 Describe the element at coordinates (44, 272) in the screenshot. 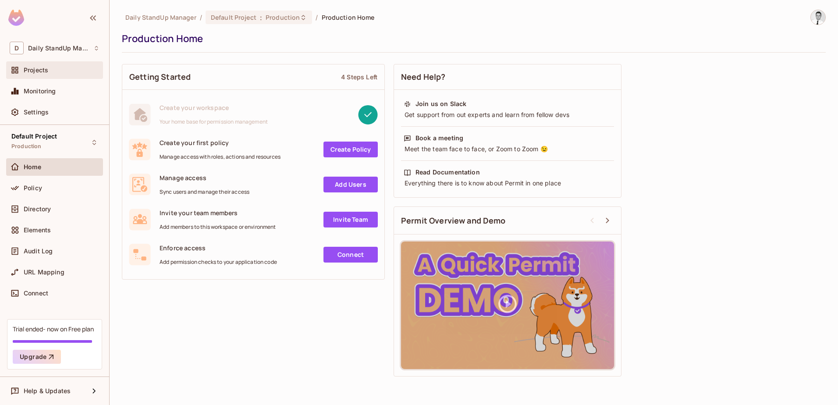

I see `span: URL Mapping` at that location.